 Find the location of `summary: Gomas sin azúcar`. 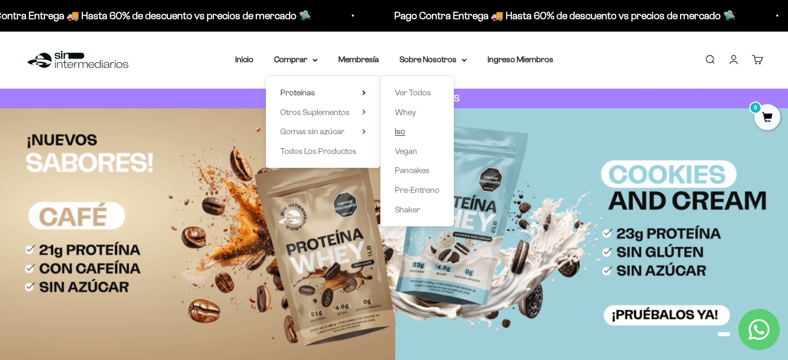

summary: Gomas sin azúcar is located at coordinates (323, 132).